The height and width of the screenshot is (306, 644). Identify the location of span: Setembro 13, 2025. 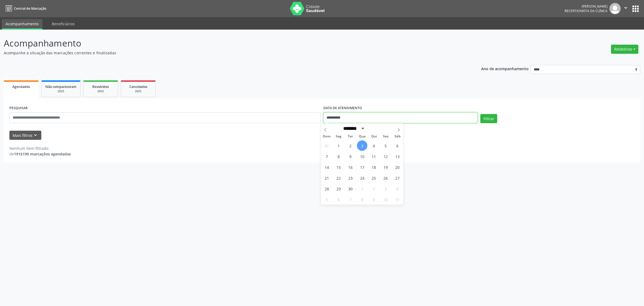
(398, 156).